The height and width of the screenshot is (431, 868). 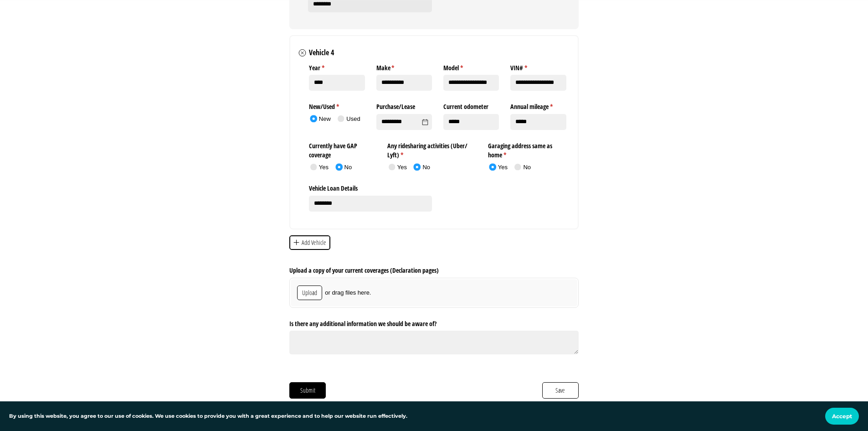 I want to click on div: New, so click(x=325, y=119).